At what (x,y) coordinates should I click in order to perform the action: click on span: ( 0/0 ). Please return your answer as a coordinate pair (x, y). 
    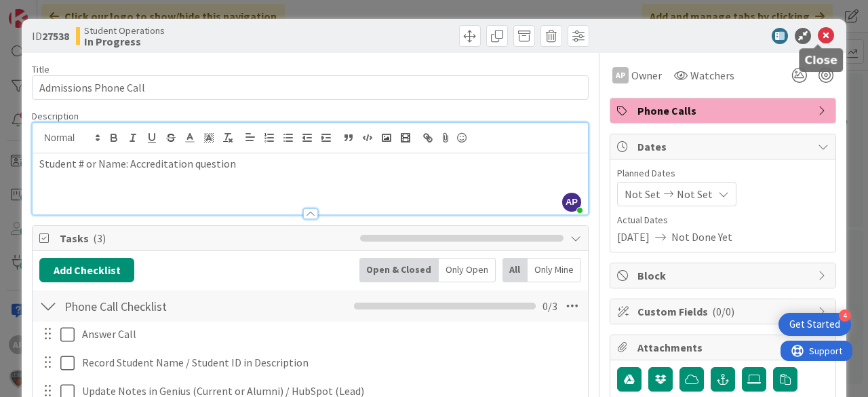
    Looking at the image, I should click on (723, 311).